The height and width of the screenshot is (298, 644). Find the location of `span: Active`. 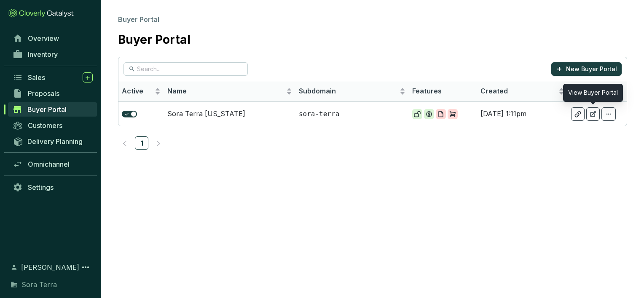

span: Active is located at coordinates (137, 91).